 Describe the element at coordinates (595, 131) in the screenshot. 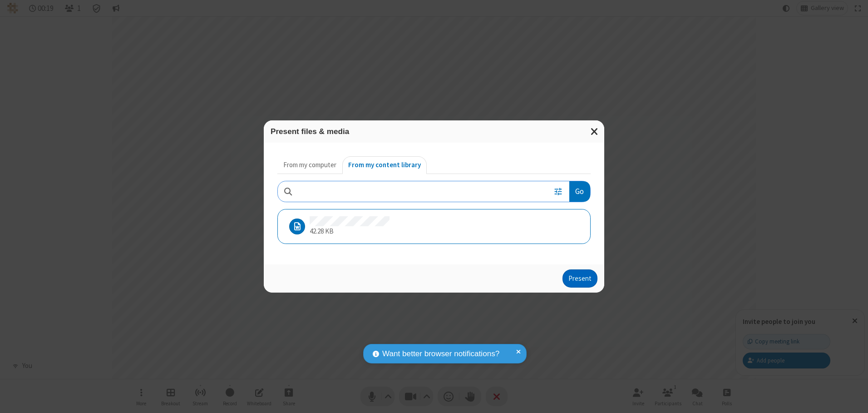

I see `button: Close modal` at that location.